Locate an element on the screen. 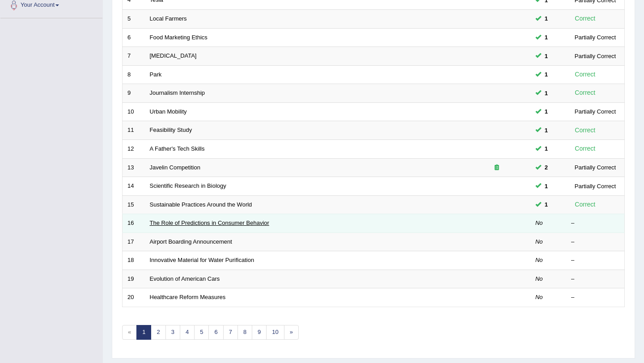 The width and height of the screenshot is (644, 363). a: Journalism Internship is located at coordinates (178, 93).